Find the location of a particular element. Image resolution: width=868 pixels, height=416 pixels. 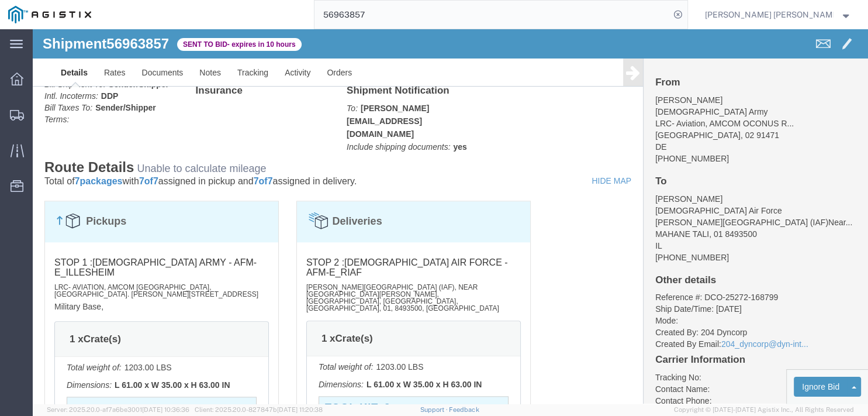

input: Search for shipment number, reference number is located at coordinates (492, 14).